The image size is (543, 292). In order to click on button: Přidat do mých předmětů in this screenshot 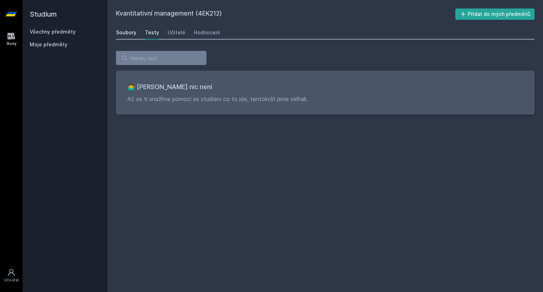, I will do `click(495, 14)`.